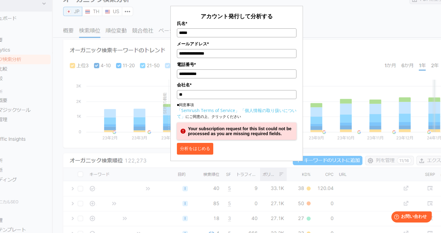  What do you see at coordinates (237, 64) in the screenshot?
I see `label: 電話番号*` at bounding box center [237, 64].